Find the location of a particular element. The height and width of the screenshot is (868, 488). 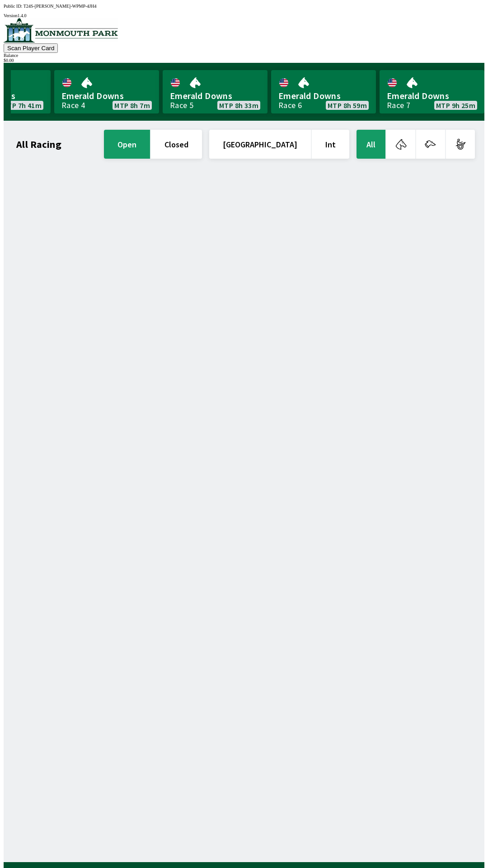

h1: All Racing is located at coordinates (39, 144).